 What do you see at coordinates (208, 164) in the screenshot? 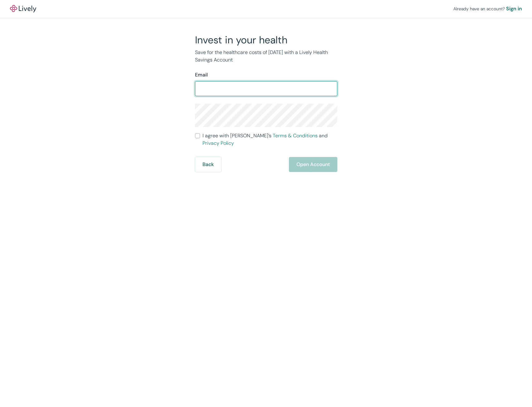
I see `button: Back` at bounding box center [208, 164].